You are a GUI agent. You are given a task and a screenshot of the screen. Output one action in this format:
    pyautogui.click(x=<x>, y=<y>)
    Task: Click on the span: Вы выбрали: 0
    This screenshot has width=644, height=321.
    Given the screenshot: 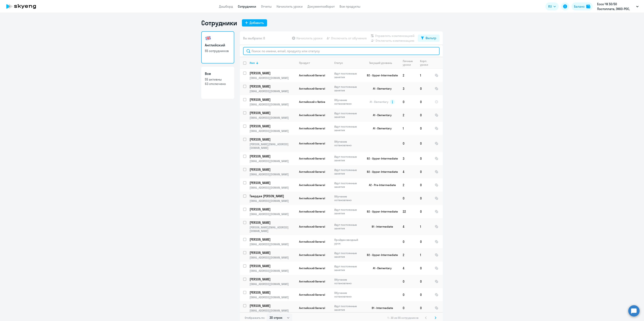 What is the action you would take?
    pyautogui.click(x=254, y=38)
    